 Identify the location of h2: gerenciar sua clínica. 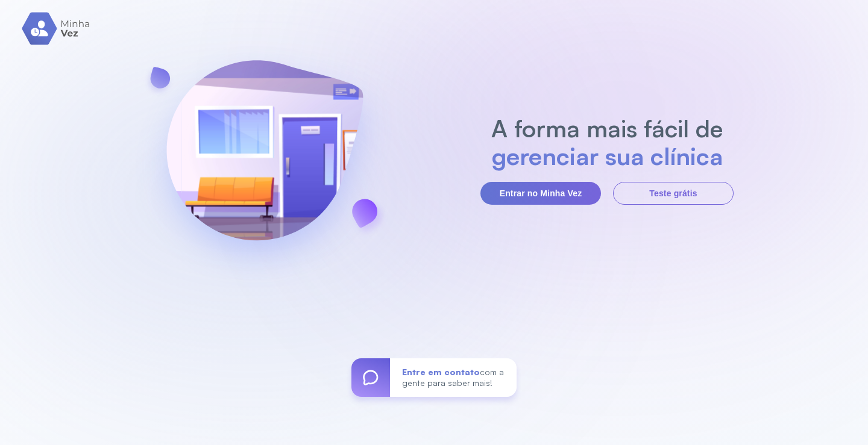
(607, 156).